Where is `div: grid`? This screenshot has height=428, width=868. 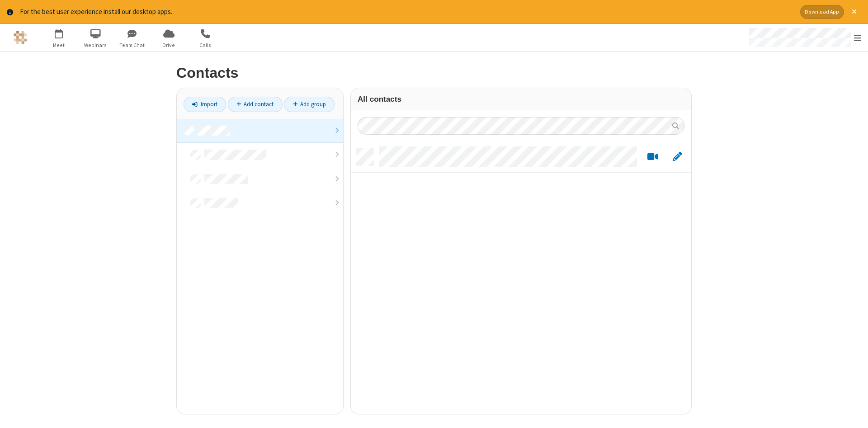
div: grid is located at coordinates (521, 278).